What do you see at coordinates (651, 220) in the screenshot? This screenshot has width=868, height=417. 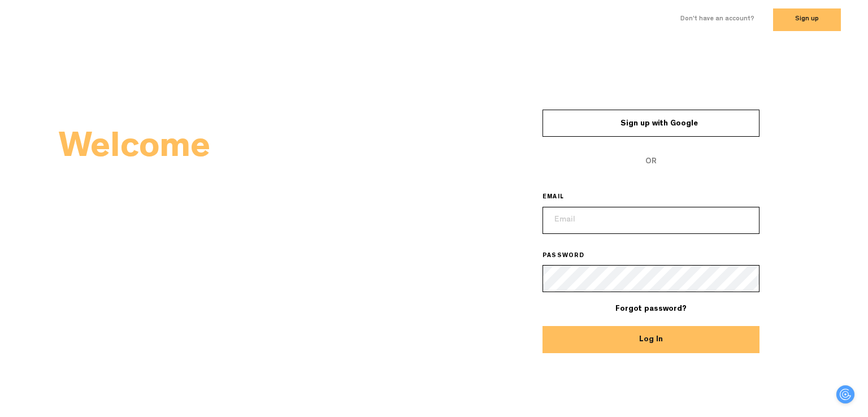 I see `input: Email` at bounding box center [651, 220].